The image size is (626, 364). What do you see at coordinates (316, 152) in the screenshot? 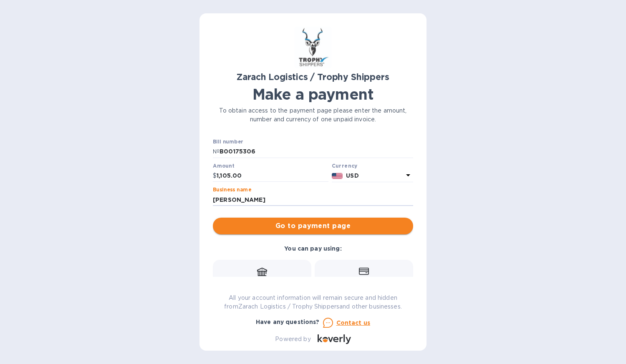
I see `input: Enter bill number` at bounding box center [316, 152].